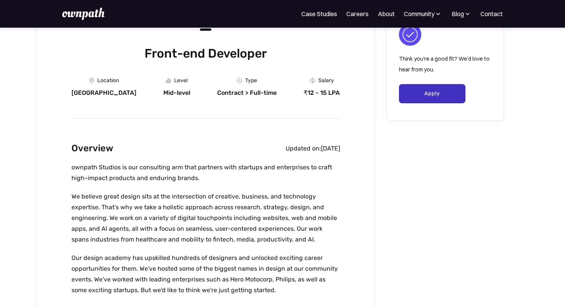  What do you see at coordinates (326, 81) in the screenshot?
I see `div: Salary` at bounding box center [326, 81].